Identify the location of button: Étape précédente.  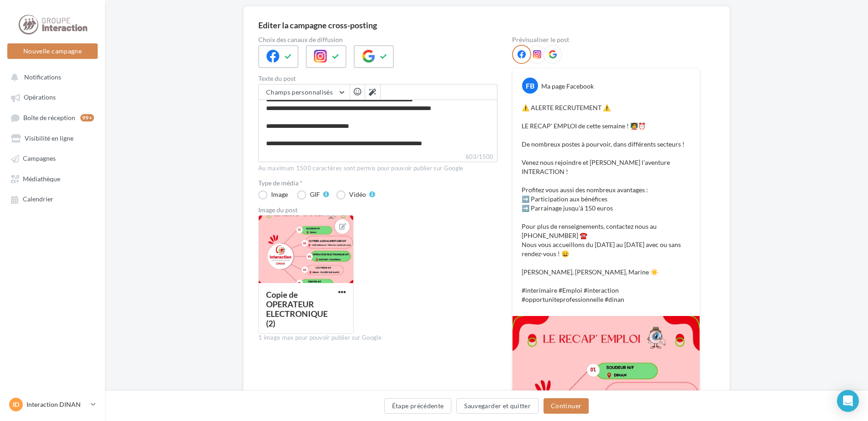
(418, 406).